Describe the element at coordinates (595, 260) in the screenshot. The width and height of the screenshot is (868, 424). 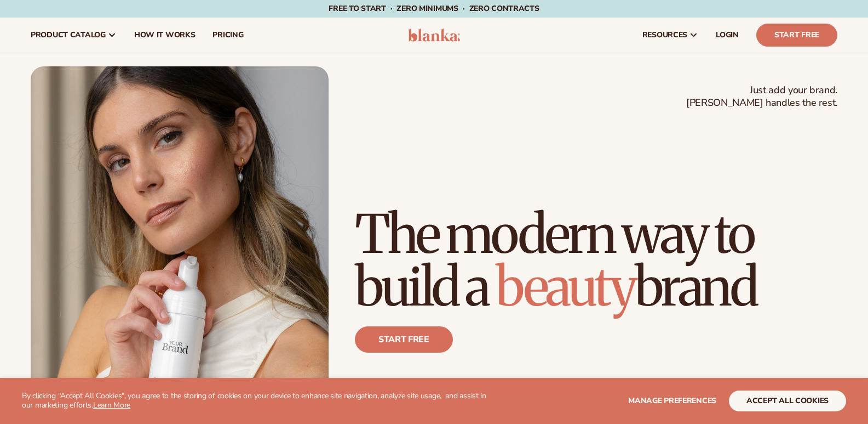
I see `h1: The modern way to build a brand` at that location.